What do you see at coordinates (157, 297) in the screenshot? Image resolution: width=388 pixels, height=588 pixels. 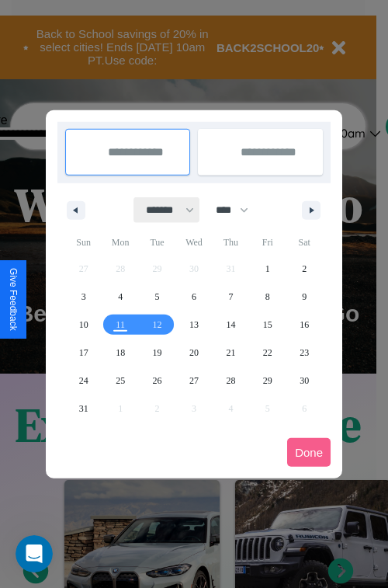 I see `button: 5` at bounding box center [157, 297].